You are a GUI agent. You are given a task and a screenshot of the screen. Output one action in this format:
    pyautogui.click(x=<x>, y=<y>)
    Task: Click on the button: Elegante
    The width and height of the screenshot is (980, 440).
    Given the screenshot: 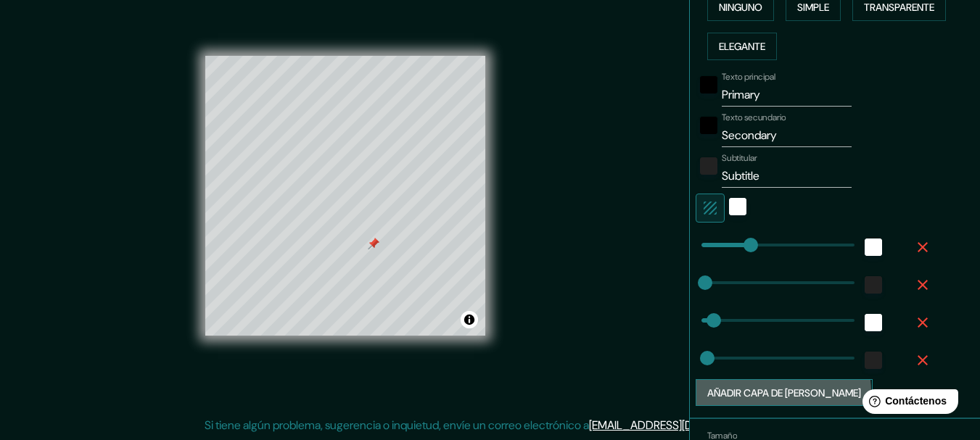 What is the action you would take?
    pyautogui.click(x=742, y=46)
    